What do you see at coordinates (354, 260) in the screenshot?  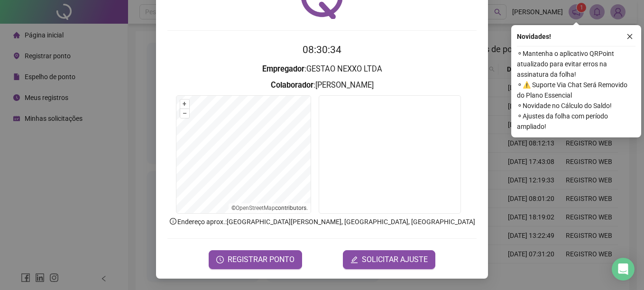 I see `span: edit` at bounding box center [354, 260].